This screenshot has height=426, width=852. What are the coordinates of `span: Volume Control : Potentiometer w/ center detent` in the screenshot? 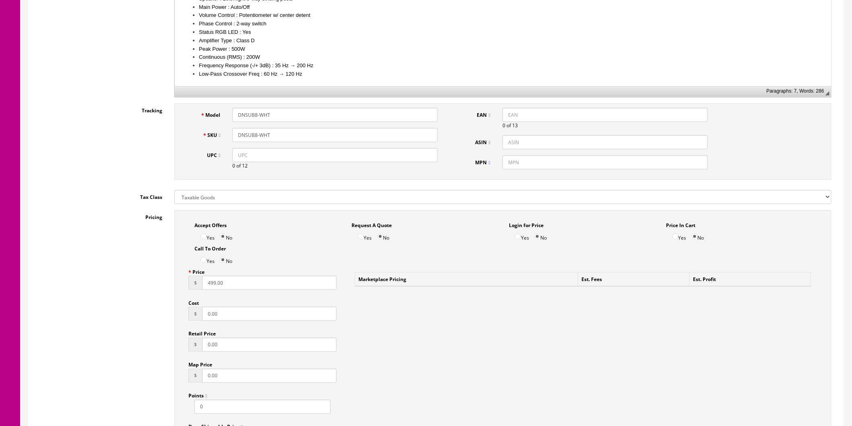 It's located at (80, 90).